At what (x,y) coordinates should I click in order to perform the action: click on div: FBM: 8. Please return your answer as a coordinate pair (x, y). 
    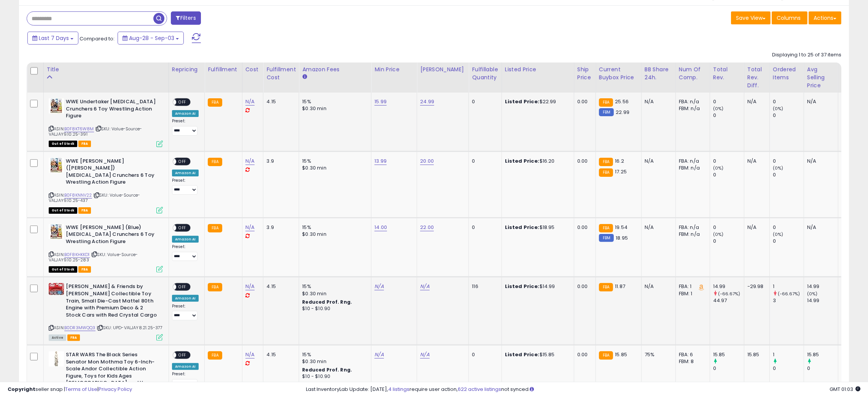
    Looking at the image, I should click on (691, 361).